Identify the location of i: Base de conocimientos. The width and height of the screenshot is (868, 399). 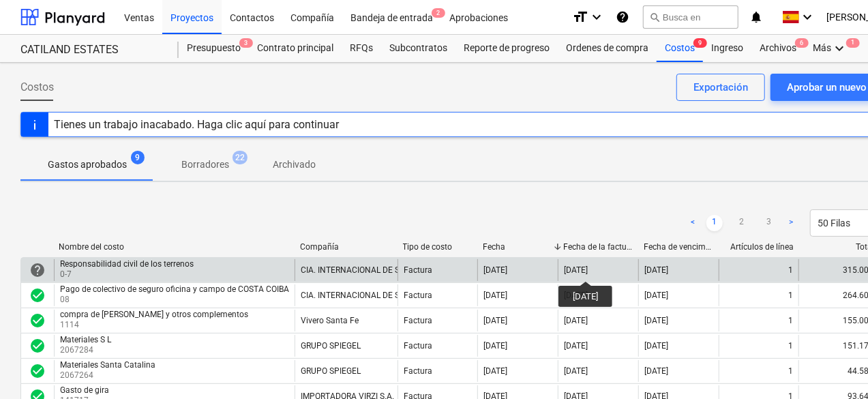
(622, 17).